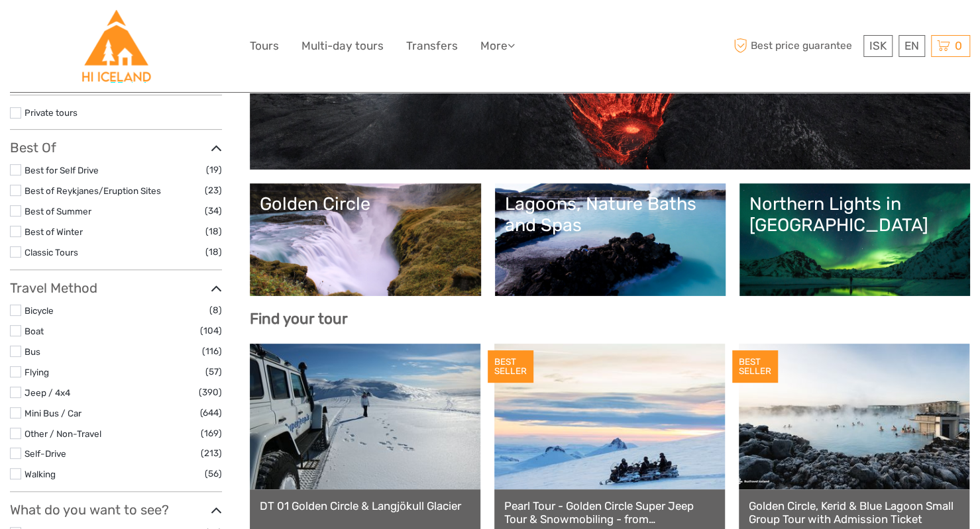 Image resolution: width=980 pixels, height=529 pixels. What do you see at coordinates (51, 252) in the screenshot?
I see `a: Classic Tours` at bounding box center [51, 252].